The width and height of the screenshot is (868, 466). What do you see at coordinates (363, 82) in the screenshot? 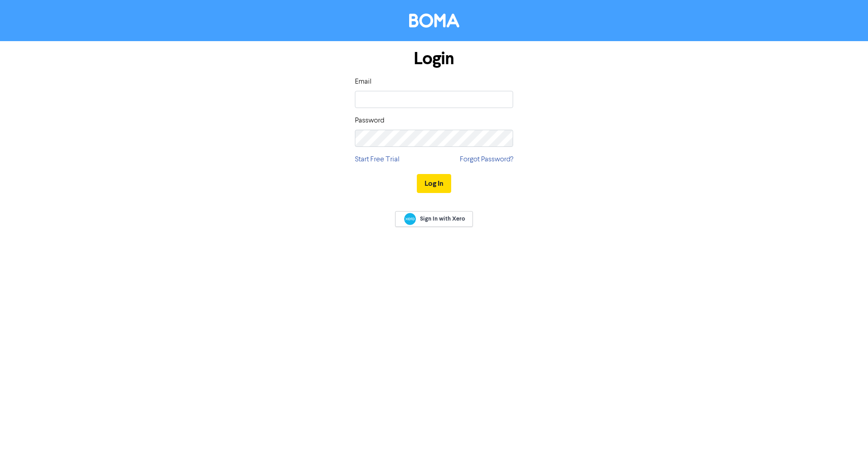
I see `label: Email` at bounding box center [363, 82].